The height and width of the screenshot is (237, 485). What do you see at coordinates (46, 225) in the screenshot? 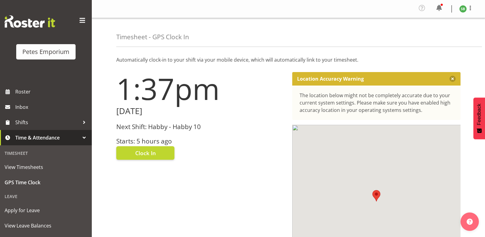
I see `span: View Leave Balances` at bounding box center [46, 225].